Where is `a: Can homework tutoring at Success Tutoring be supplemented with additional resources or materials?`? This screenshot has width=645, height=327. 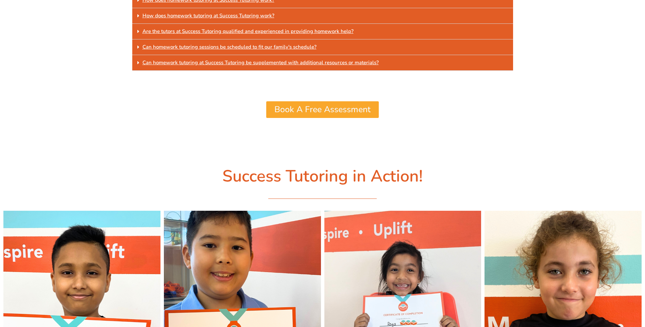
a: Can homework tutoring at Success Tutoring be supplemented with additional resources or materials? is located at coordinates (260, 63).